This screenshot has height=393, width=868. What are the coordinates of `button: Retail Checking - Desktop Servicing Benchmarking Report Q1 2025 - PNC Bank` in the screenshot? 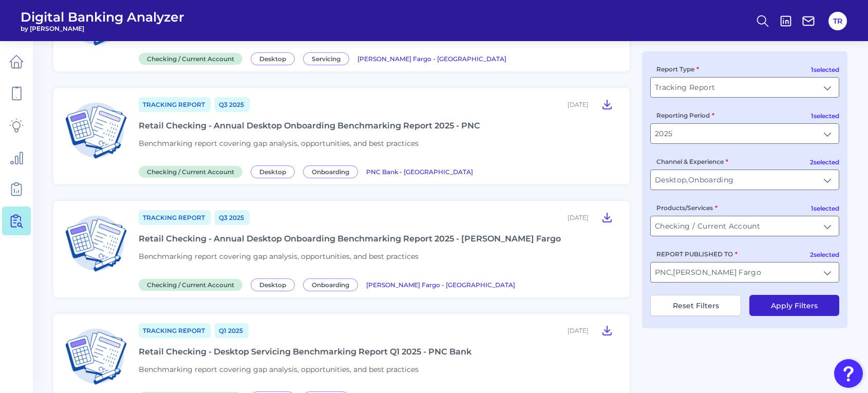 It's located at (607, 330).